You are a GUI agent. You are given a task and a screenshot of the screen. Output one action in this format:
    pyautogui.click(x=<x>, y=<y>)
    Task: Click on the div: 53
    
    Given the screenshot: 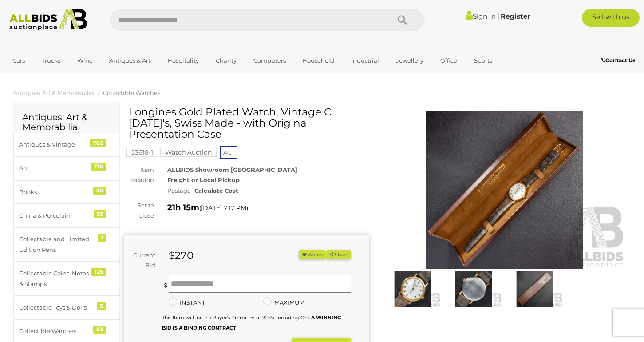 What is the action you would take?
    pyautogui.click(x=100, y=214)
    